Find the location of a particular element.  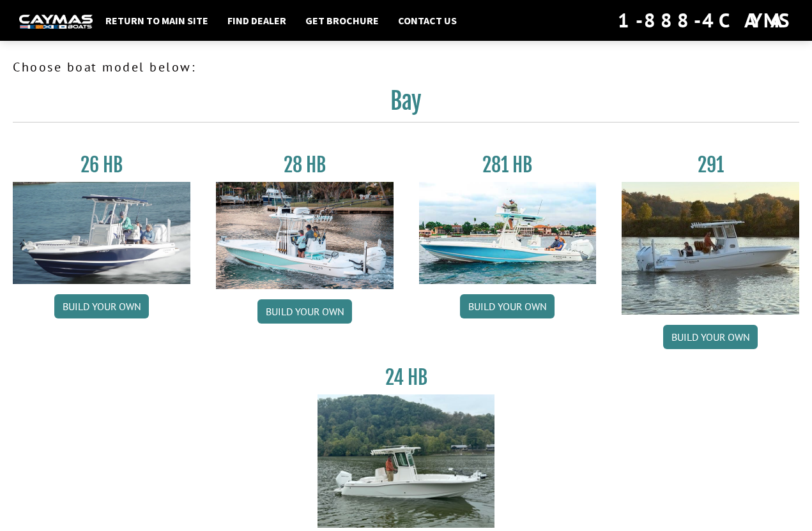

img: 28-hb-twin.jpg is located at coordinates (508, 233).